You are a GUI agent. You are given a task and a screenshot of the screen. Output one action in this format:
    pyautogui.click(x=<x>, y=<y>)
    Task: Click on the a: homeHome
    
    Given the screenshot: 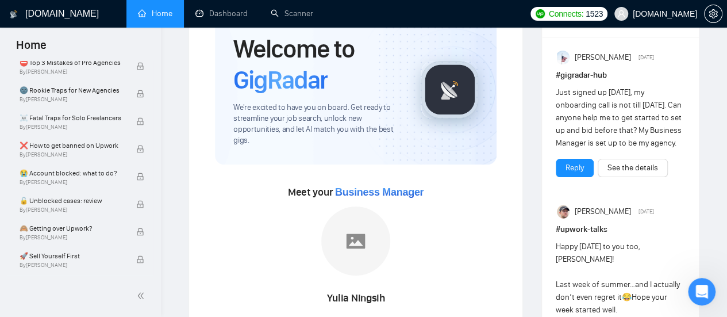 What is the action you would take?
    pyautogui.click(x=155, y=13)
    